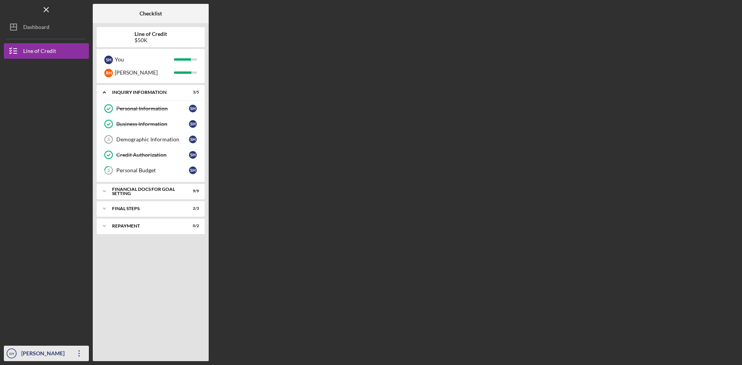 Image resolution: width=742 pixels, height=365 pixels. I want to click on div: Personal Information, so click(153, 109).